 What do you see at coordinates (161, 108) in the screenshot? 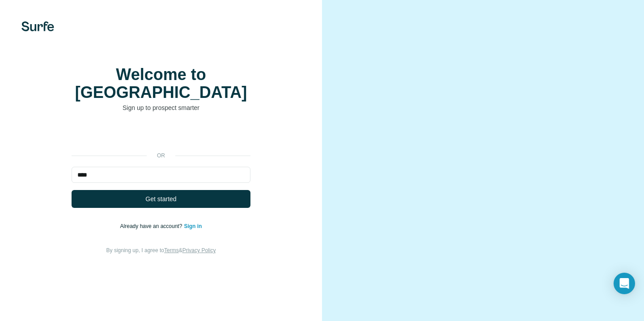
I see `p: Sign up to prospect smarter` at bounding box center [161, 108].